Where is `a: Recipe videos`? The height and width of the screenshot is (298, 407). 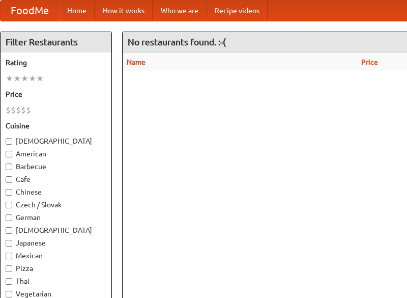
a: Recipe videos is located at coordinates (237, 11).